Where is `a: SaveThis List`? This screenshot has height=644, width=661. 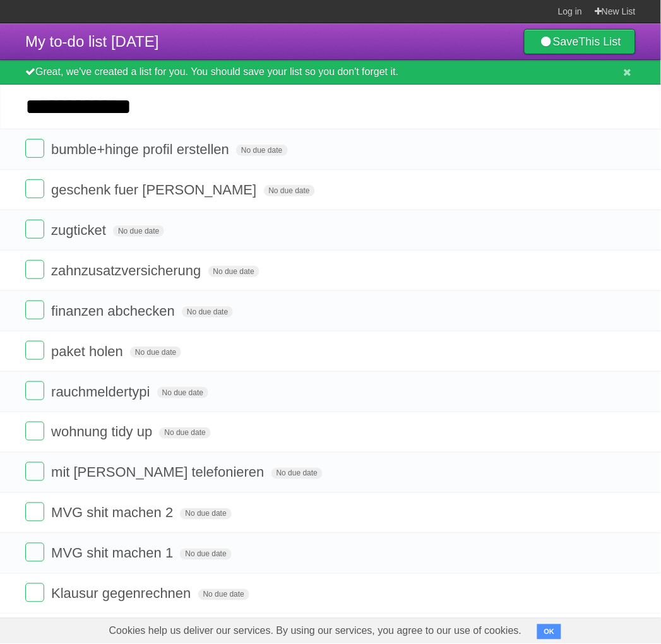 a: SaveThis List is located at coordinates (580, 42).